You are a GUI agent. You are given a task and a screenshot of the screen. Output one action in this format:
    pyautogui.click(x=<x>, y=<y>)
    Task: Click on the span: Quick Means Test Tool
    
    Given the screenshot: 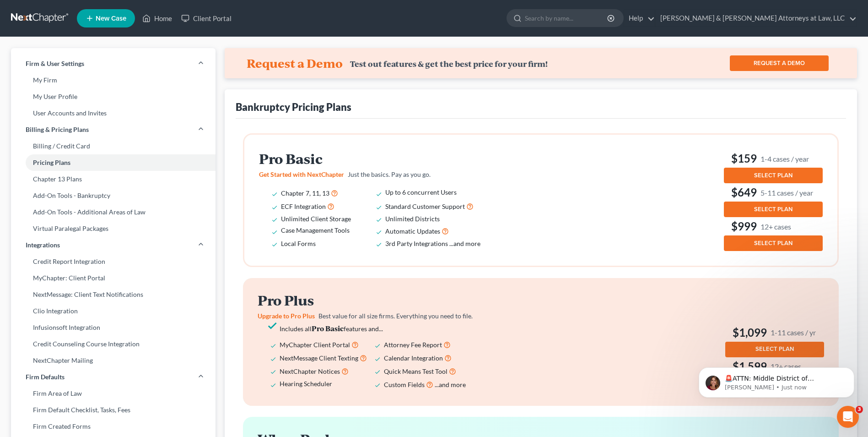 What is the action you would take?
    pyautogui.click(x=415, y=371)
    